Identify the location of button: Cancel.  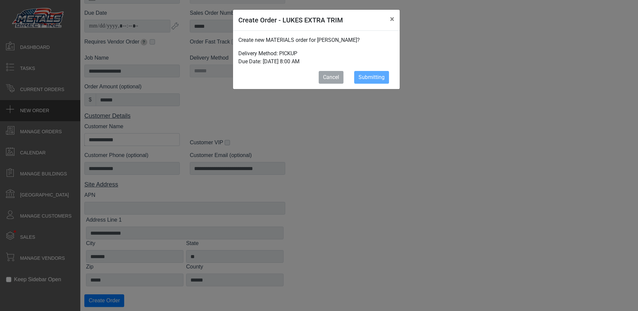
(331, 77).